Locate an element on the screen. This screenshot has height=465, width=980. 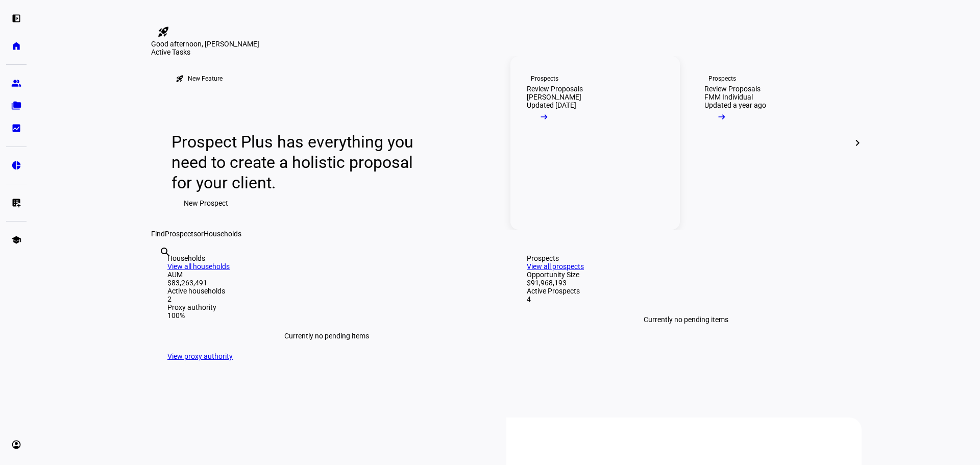
eth-mat-symbol: group is located at coordinates (17, 83).